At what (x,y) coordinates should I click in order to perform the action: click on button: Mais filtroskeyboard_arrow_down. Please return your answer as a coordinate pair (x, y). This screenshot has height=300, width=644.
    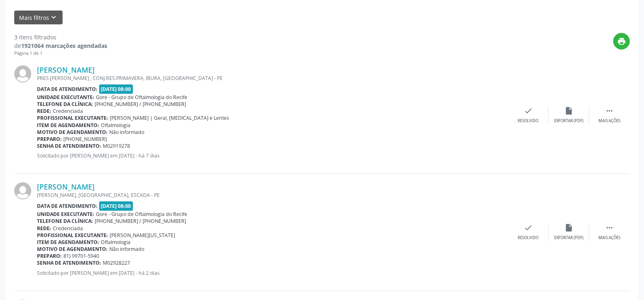
    Looking at the image, I should click on (39, 17).